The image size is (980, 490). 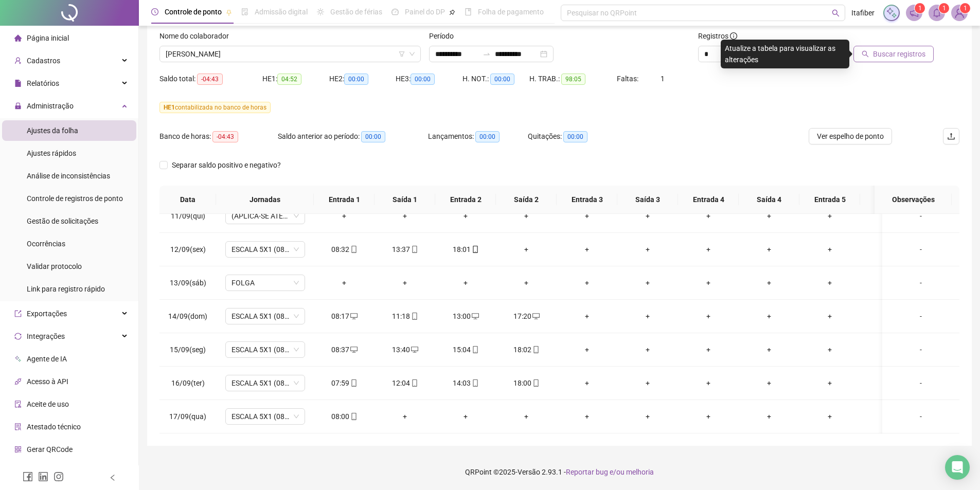 What do you see at coordinates (62, 221) in the screenshot?
I see `span: Gestão de solicitações` at bounding box center [62, 221].